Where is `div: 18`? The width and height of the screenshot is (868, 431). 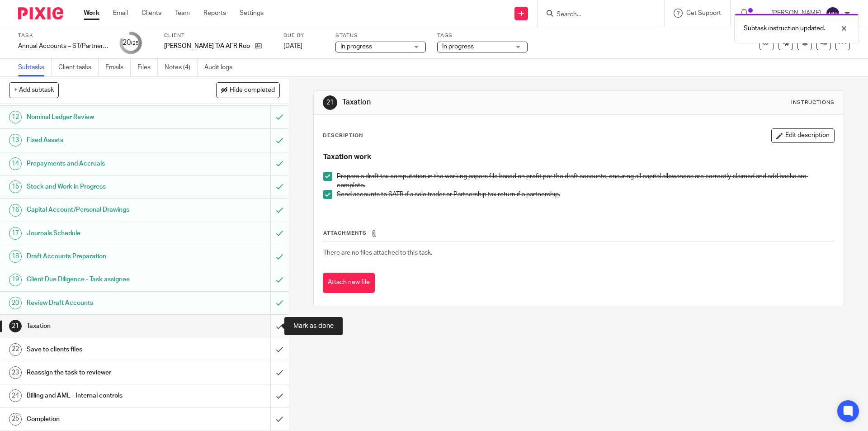 div: 18 is located at coordinates (15, 257).